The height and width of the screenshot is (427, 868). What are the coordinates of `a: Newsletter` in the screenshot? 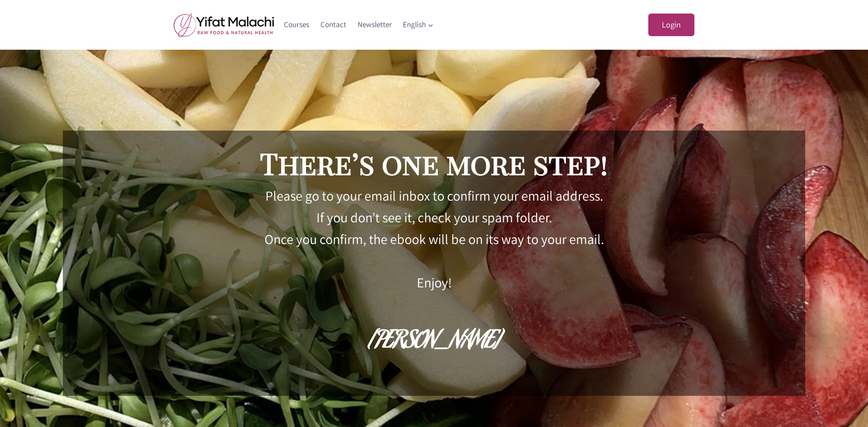 It's located at (374, 25).